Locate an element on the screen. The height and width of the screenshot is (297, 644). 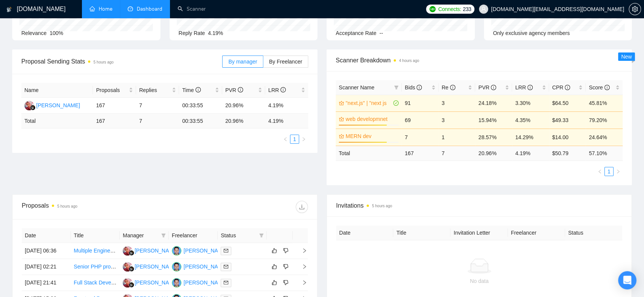
th: Status is located at coordinates (593, 233).